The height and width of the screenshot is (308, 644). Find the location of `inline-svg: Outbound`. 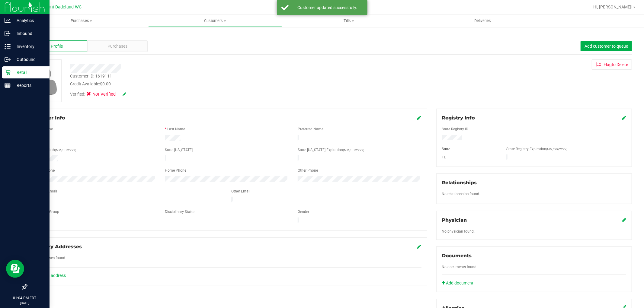

inline-svg: Outbound is located at coordinates (8, 60).